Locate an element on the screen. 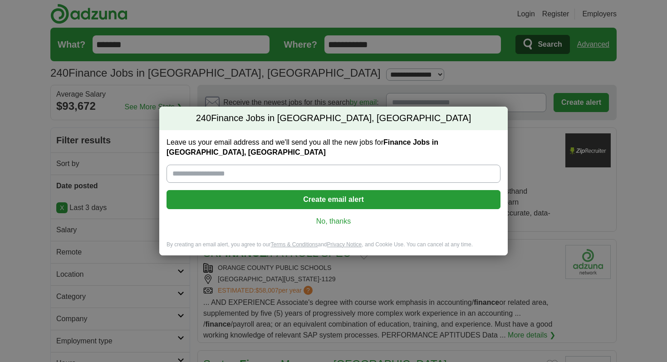 The width and height of the screenshot is (667, 362). button: Create email alert is located at coordinates (334, 200).